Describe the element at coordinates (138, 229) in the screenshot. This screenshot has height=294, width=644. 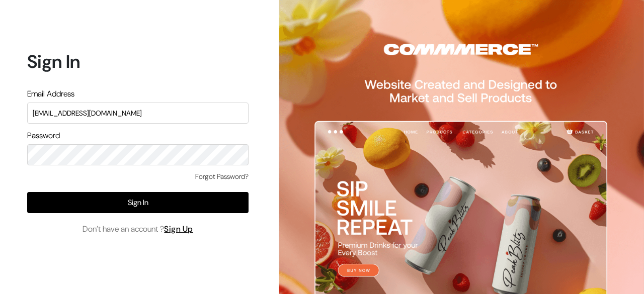
I see `span: Don’t have an account ?` at that location.